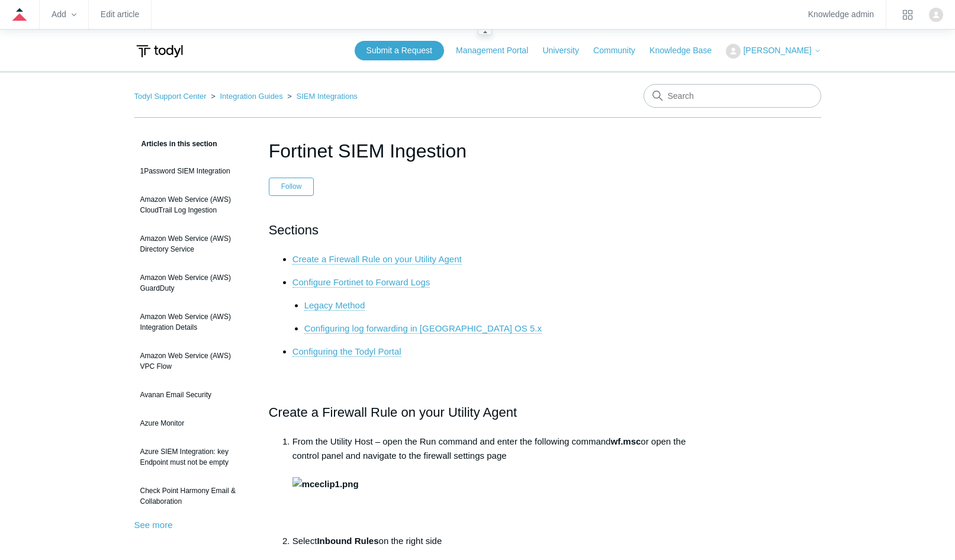 This screenshot has height=560, width=955. What do you see at coordinates (192, 395) in the screenshot?
I see `a: Avanan Email Security` at bounding box center [192, 395].